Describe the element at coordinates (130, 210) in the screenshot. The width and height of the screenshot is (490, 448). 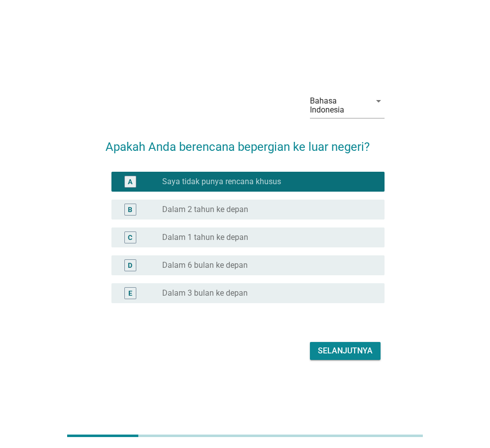
I see `div: B` at that location.